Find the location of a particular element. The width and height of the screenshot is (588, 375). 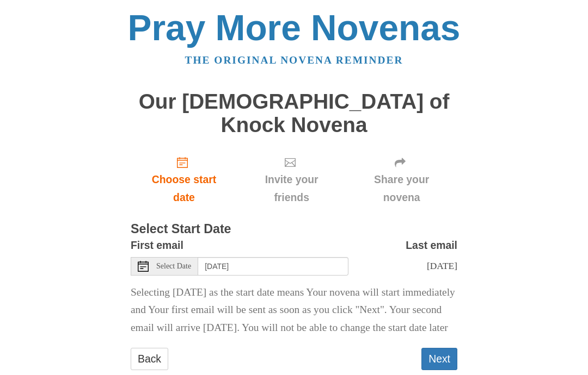

a: Pray More Novenas is located at coordinates (294, 27).